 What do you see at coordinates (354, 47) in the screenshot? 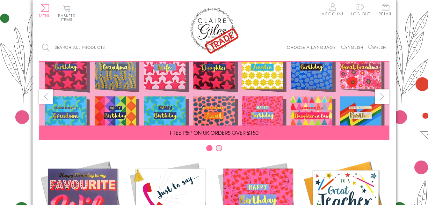
I see `label: English` at bounding box center [354, 47].